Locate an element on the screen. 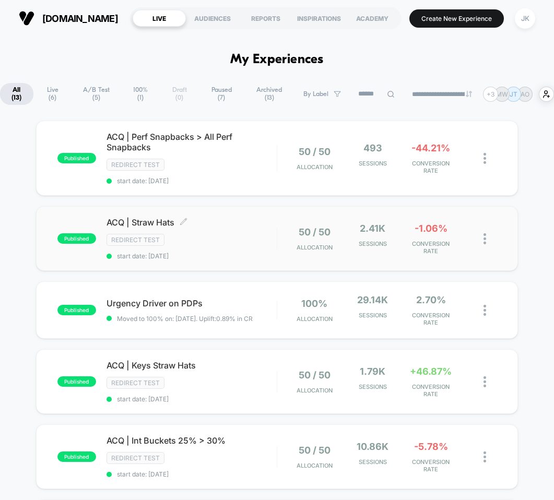 This screenshot has height=500, width=554. p: JT is located at coordinates (513, 94).